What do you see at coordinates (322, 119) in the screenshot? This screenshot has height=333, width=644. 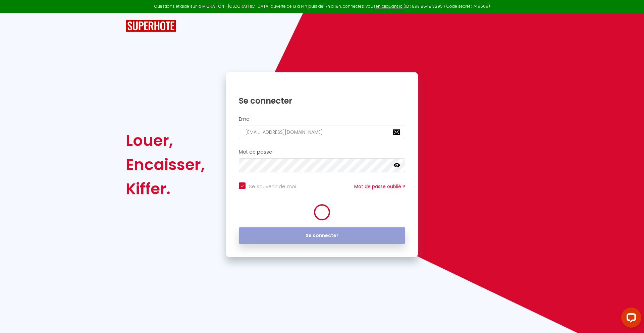 I see `h2: Email` at bounding box center [322, 119].